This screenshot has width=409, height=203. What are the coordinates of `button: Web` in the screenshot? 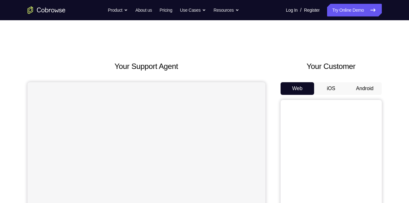 It's located at (297, 89).